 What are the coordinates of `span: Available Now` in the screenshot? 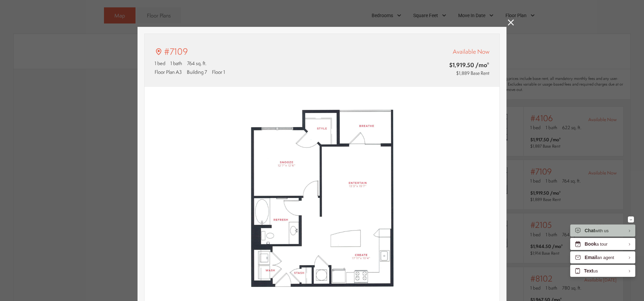 It's located at (471, 51).